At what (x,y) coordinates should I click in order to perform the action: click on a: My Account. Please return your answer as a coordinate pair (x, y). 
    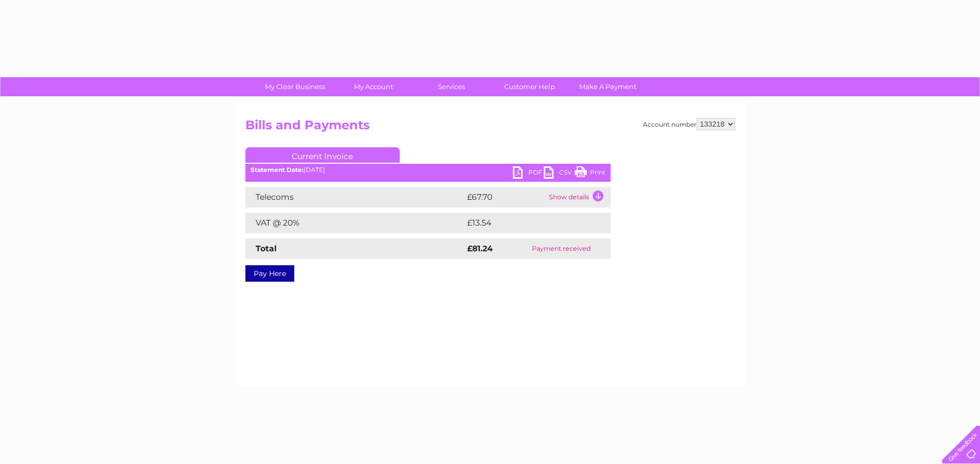
    Looking at the image, I should click on (373, 86).